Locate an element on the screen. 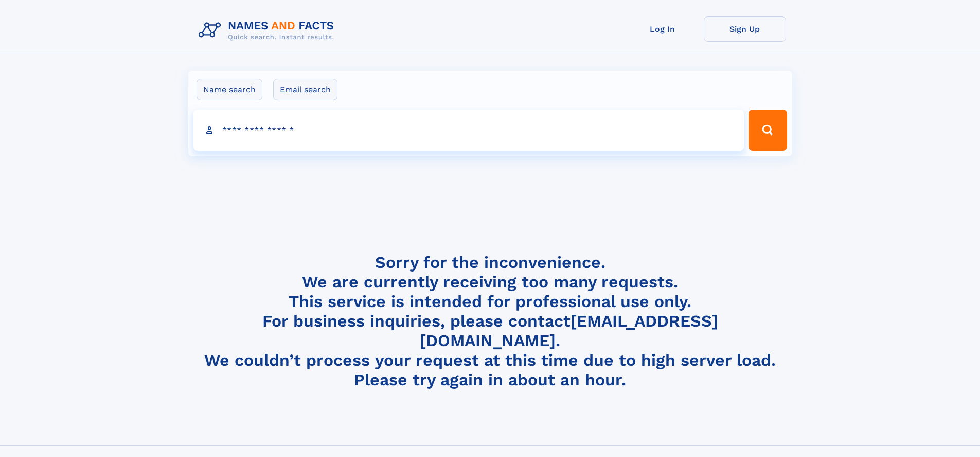 The width and height of the screenshot is (980, 457). a: Sign Up is located at coordinates (745, 29).